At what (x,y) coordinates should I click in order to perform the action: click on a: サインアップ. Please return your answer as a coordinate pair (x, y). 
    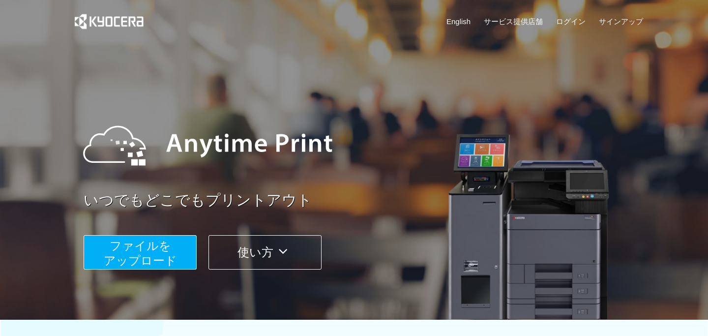
    Looking at the image, I should click on (621, 21).